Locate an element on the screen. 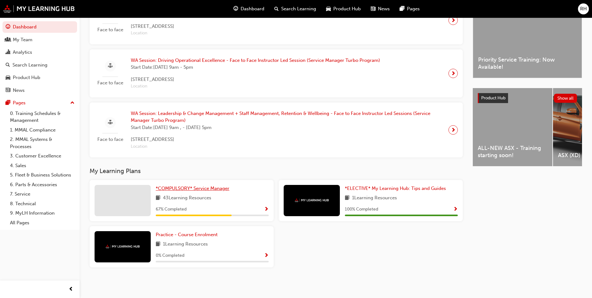  a: 7. Service is located at coordinates (42, 194).